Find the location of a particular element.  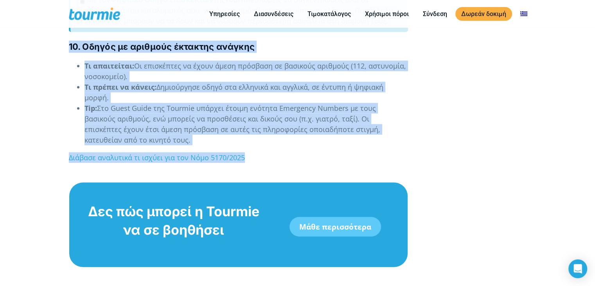

strong: Τι πρέπει να κάνεις: is located at coordinates (121, 87).